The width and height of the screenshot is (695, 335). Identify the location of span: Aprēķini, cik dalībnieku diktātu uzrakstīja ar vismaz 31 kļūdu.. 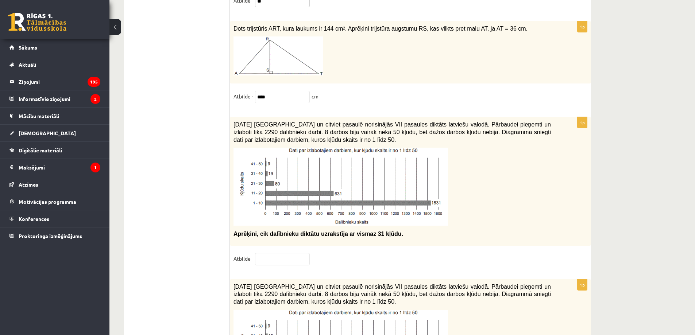
(318, 234).